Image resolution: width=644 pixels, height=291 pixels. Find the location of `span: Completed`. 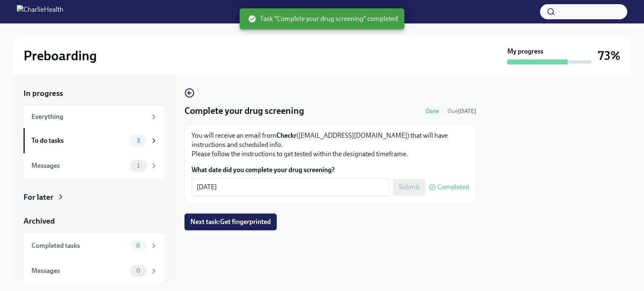

span: Completed is located at coordinates (453, 187).